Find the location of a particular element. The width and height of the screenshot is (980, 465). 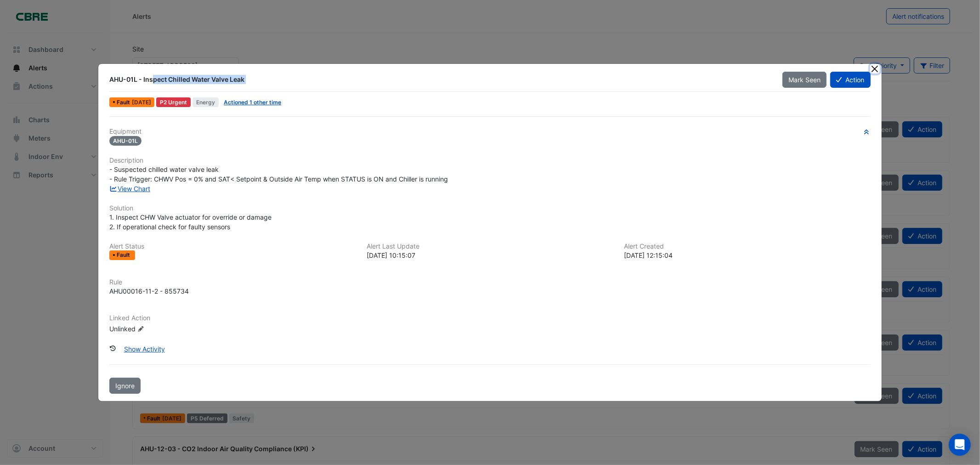

div: AHU00016-11-2 - 855734 is located at coordinates (149, 291).